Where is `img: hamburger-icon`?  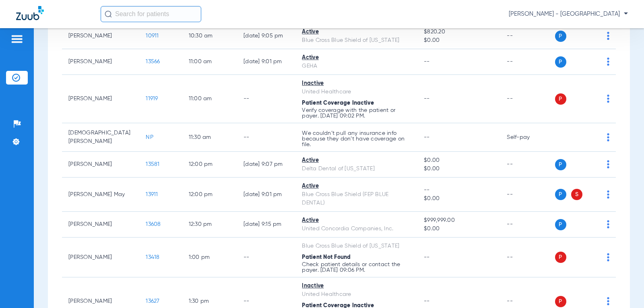
img: hamburger-icon is located at coordinates (17, 39).